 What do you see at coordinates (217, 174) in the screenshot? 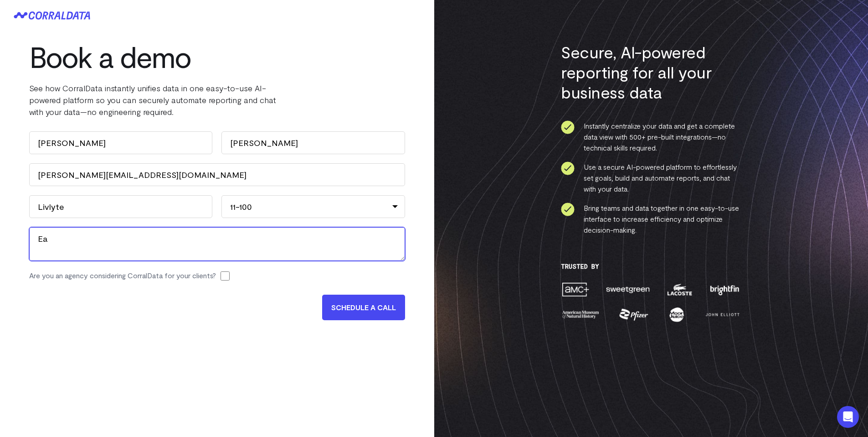
I see `input: Work email` at bounding box center [217, 174].